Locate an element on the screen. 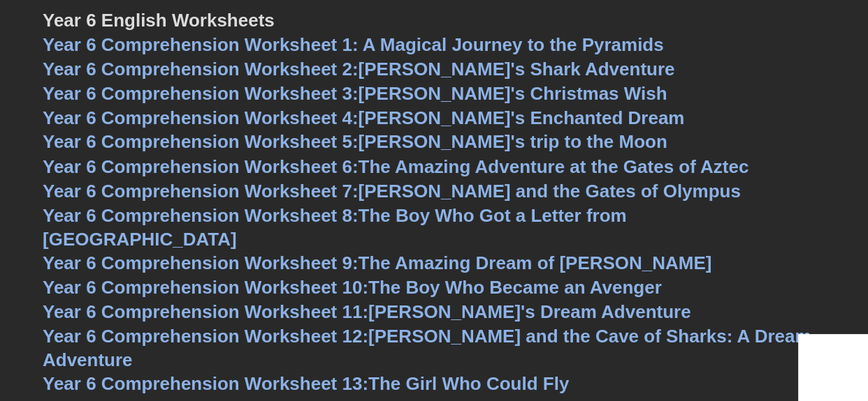  span: Year 6 Comprehension Worksheet 3: is located at coordinates (201, 93).